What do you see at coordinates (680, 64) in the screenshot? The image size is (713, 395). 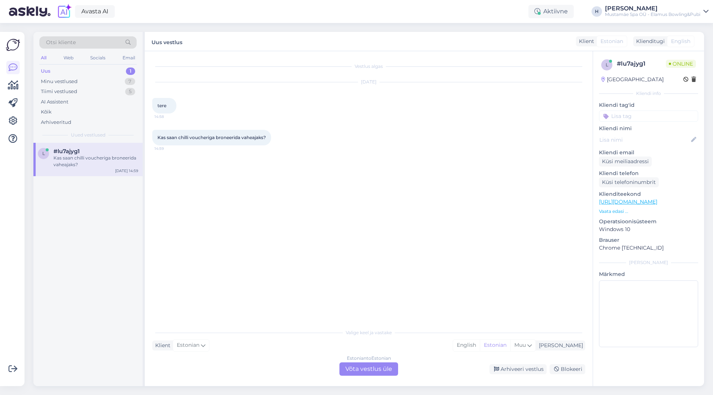 I see `span: Online` at bounding box center [680, 64].